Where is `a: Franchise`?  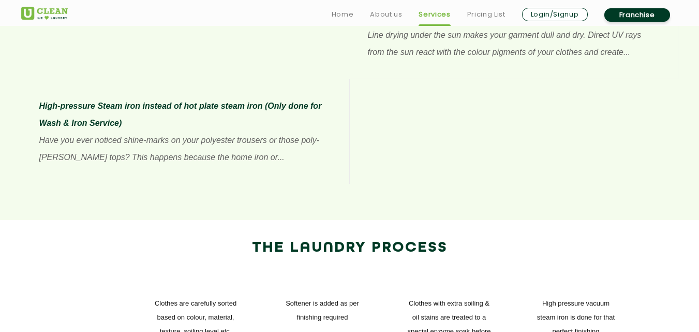 a: Franchise is located at coordinates (637, 15).